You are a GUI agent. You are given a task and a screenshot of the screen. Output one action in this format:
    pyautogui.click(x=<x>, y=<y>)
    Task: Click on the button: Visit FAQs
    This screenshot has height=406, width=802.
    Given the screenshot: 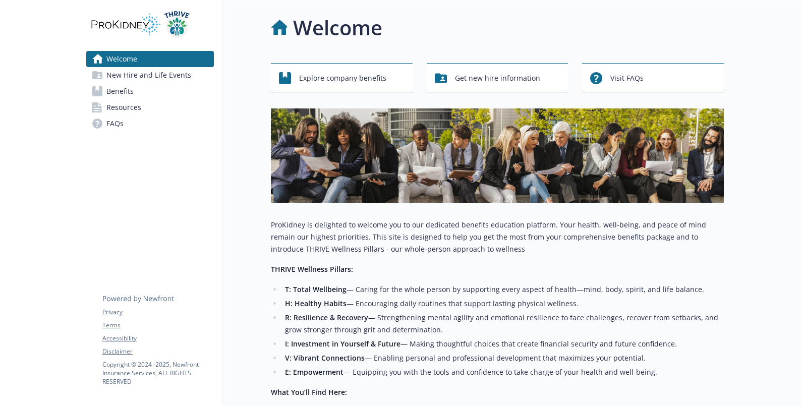 What is the action you would take?
    pyautogui.click(x=653, y=78)
    